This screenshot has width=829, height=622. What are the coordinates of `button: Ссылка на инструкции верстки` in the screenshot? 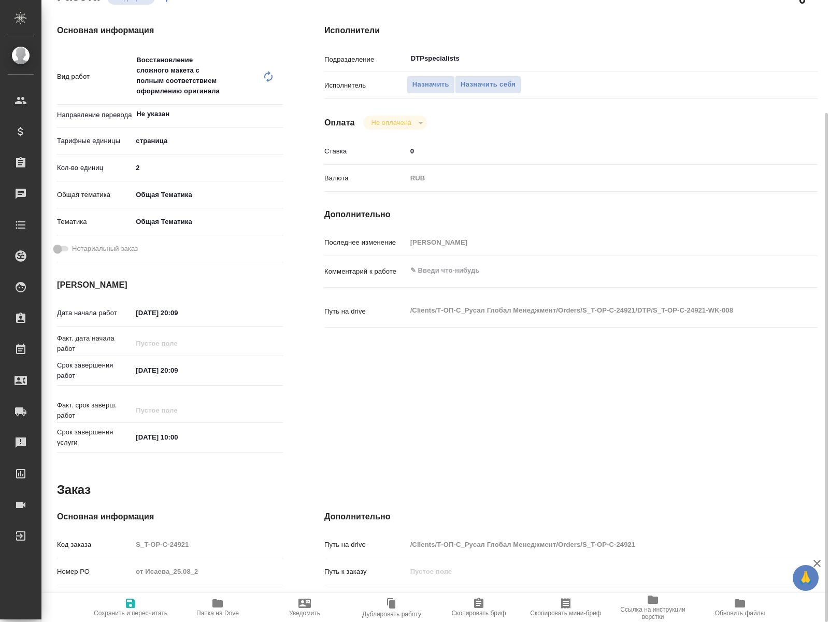 It's located at (653, 607).